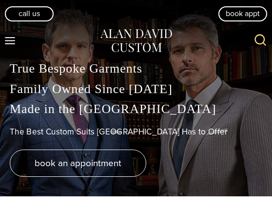 This screenshot has width=272, height=209. Describe the element at coordinates (136, 41) in the screenshot. I see `img: Alan David Custom` at that location.